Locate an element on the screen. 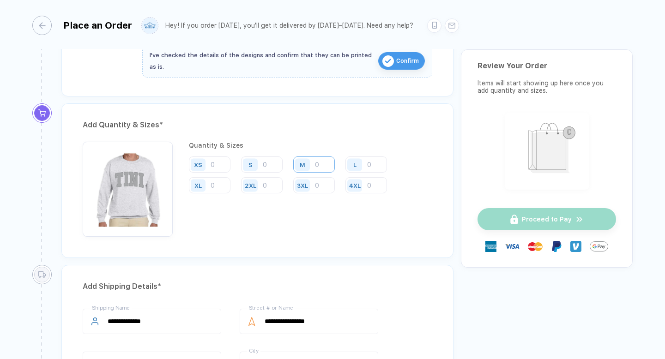 This screenshot has width=665, height=359. img: express is located at coordinates (491, 247).